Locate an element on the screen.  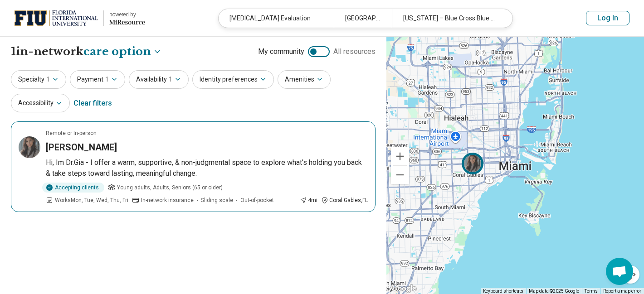
p: Hi, Im Dr.Gia - I offer a warm, supportive, & non-judgmental space to explore what’s holding you ... is located at coordinates (207, 168).